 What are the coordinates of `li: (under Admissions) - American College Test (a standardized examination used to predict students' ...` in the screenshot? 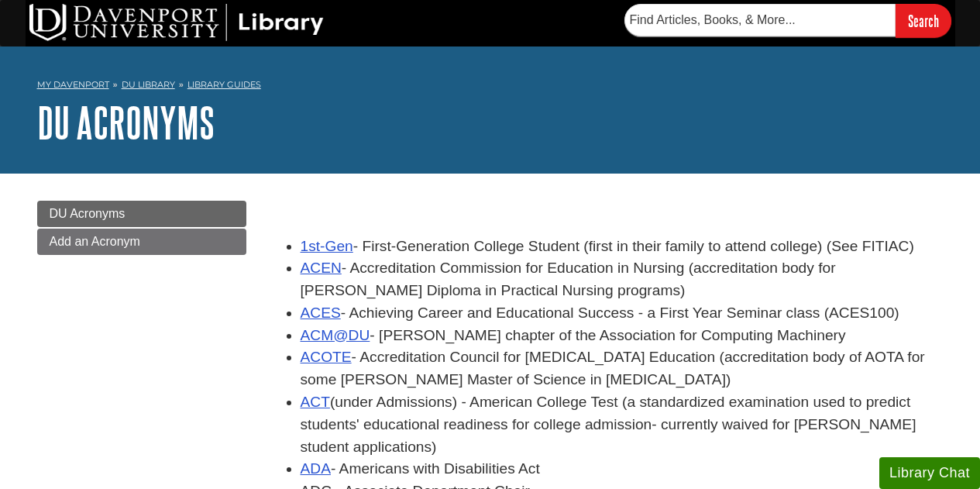 It's located at (622, 424).